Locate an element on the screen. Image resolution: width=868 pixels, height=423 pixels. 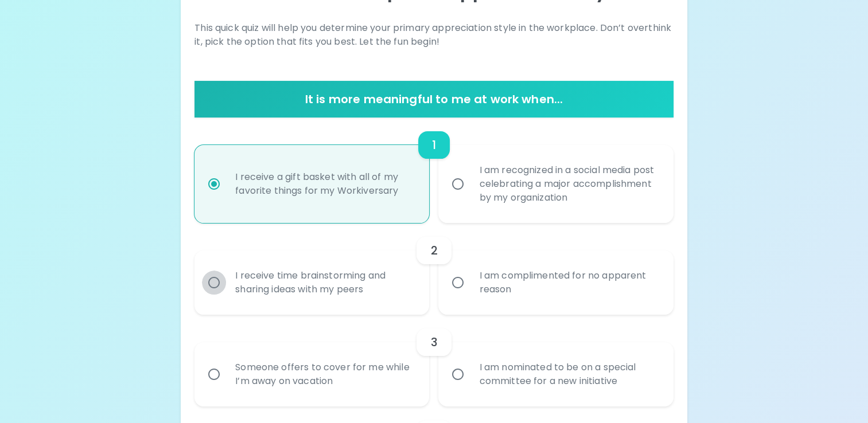
h6: 1 is located at coordinates (433, 145).